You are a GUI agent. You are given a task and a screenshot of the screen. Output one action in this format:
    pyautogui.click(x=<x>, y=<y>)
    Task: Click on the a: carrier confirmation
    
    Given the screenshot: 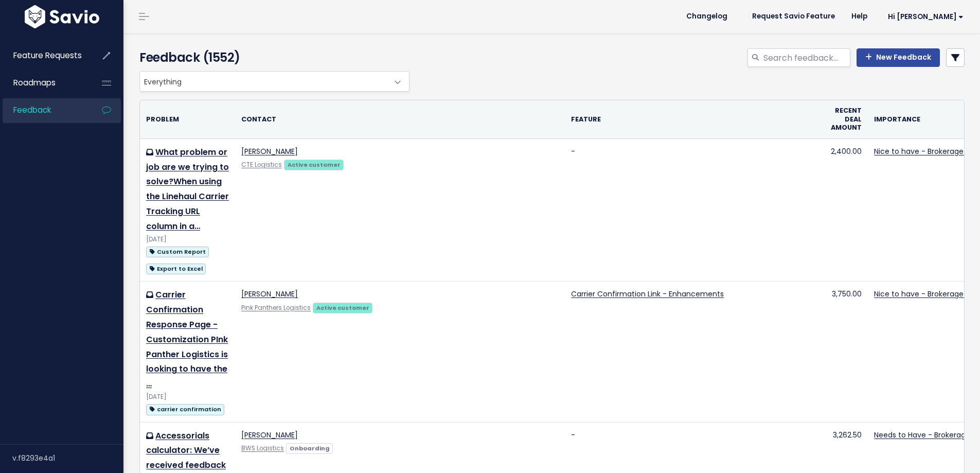 What is the action you would take?
    pyautogui.click(x=186, y=408)
    